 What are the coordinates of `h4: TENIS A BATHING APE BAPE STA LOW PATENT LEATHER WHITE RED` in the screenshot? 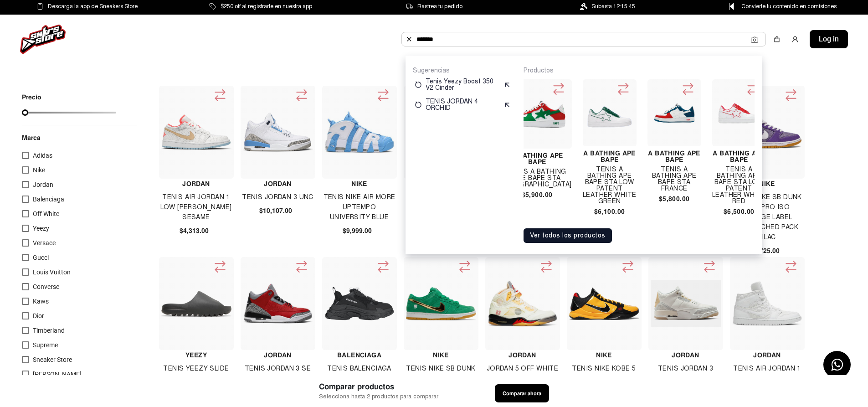 It's located at (739, 185).